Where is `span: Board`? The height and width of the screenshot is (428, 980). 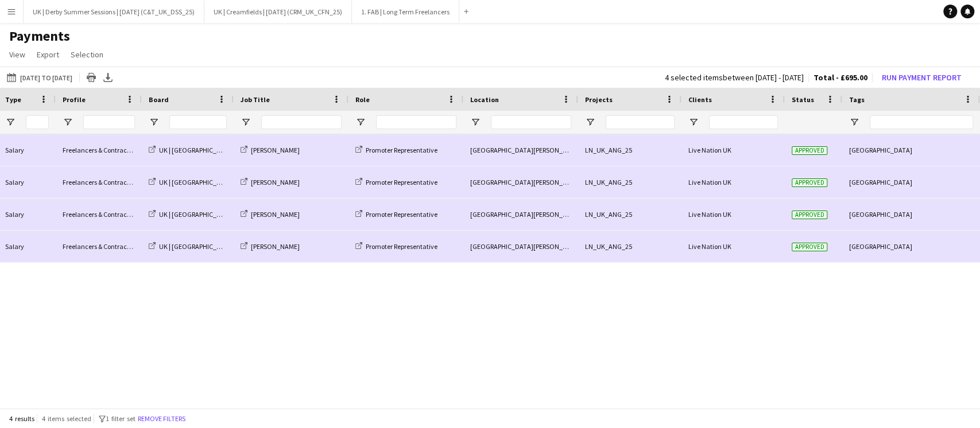
span: Board is located at coordinates (158, 99).